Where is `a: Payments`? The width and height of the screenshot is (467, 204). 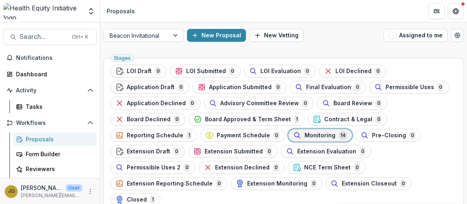 a: Payments is located at coordinates (55, 183).